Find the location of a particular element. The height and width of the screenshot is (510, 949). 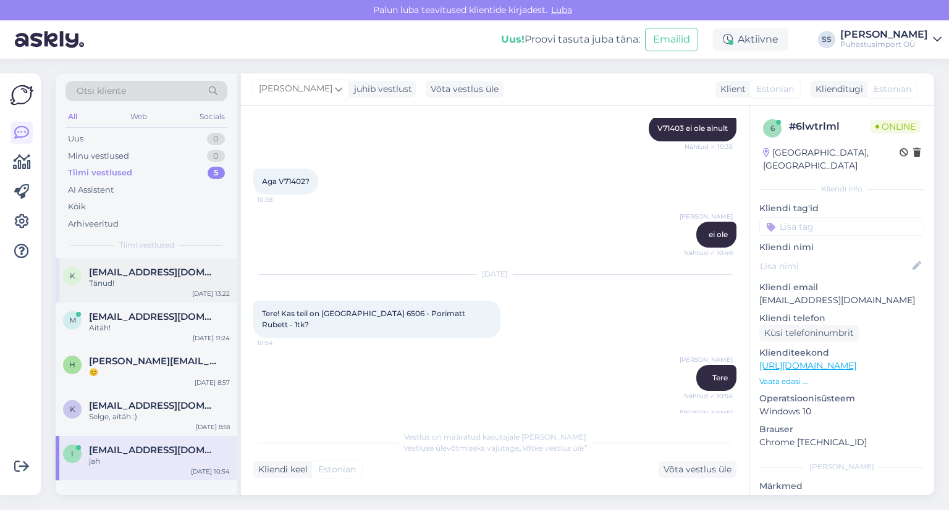

b: Uus! is located at coordinates (513, 39).